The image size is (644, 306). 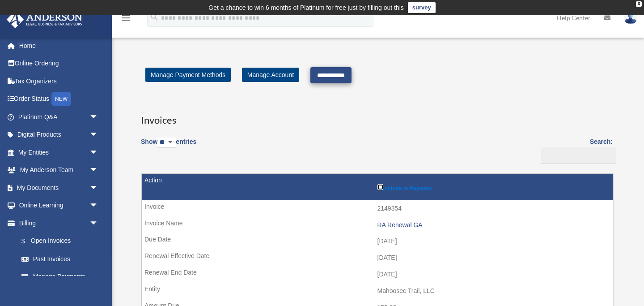 What do you see at coordinates (59, 46) in the screenshot?
I see `a: Home` at bounding box center [59, 46].